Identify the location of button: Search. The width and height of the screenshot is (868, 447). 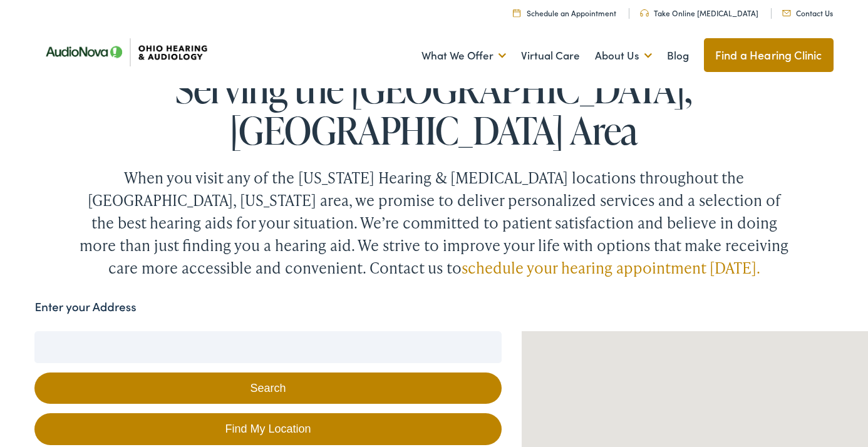
(267, 388).